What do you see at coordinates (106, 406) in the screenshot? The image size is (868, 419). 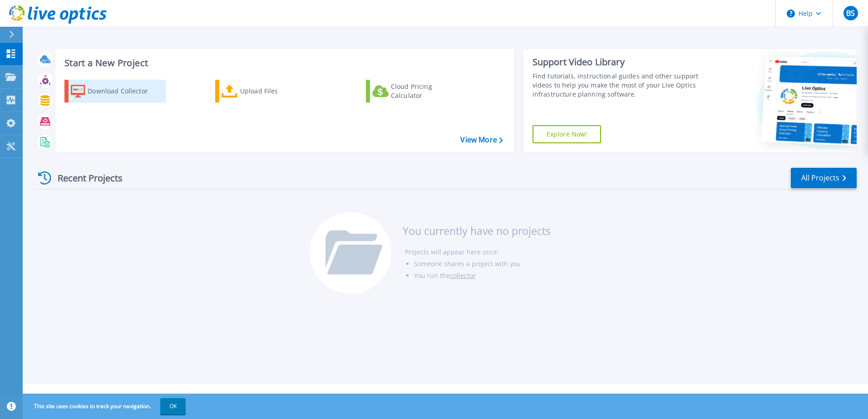 I see `span: This site uses cookies to track your navigation.` at bounding box center [106, 406].